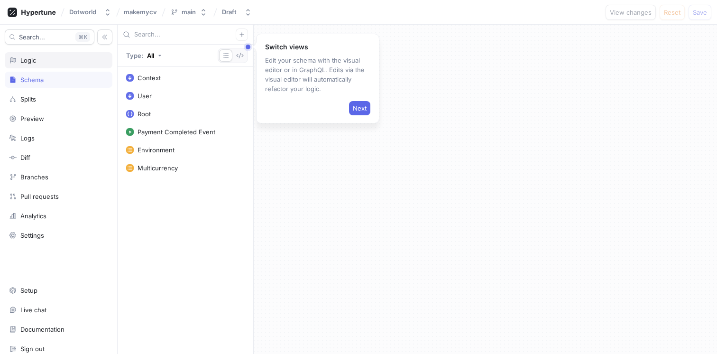 The width and height of the screenshot is (717, 354). I want to click on div: Splits, so click(28, 99).